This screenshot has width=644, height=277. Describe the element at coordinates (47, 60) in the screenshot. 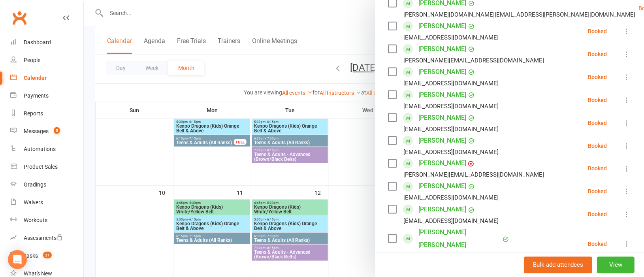

I see `a: People` at that location.